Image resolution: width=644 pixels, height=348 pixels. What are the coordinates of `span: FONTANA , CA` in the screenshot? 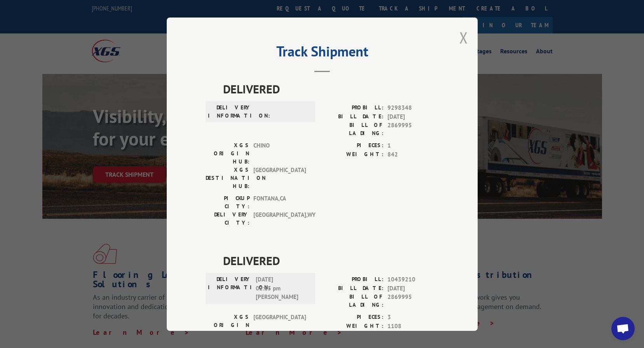 It's located at (280, 202).